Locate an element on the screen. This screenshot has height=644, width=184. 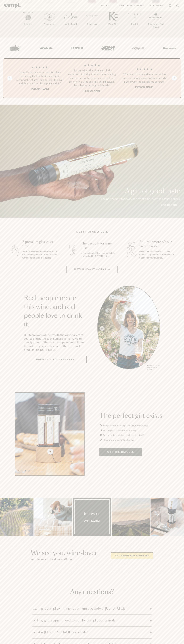
p: Our team works directly with the winemakers to source and bottle each Sampl shipment. We’re deepl... is located at coordinates (55, 343).